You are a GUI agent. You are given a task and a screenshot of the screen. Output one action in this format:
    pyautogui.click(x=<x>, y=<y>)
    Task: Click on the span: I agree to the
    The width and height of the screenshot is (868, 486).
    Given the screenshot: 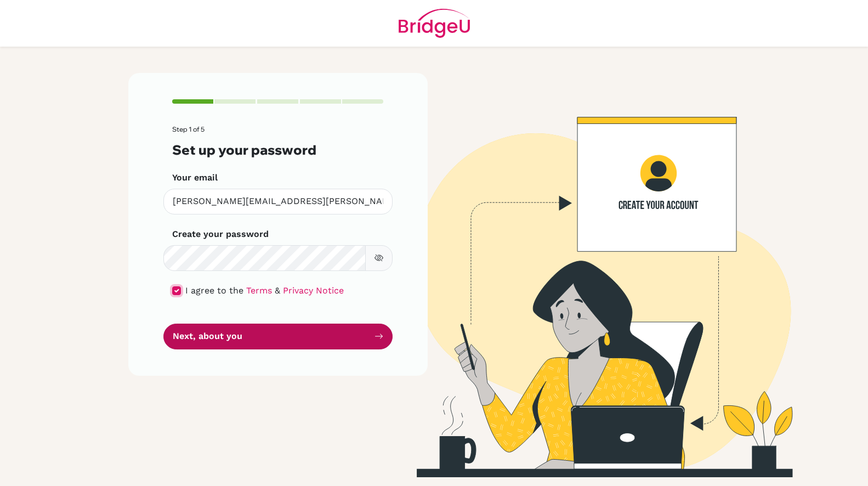 What is the action you would take?
    pyautogui.click(x=214, y=290)
    